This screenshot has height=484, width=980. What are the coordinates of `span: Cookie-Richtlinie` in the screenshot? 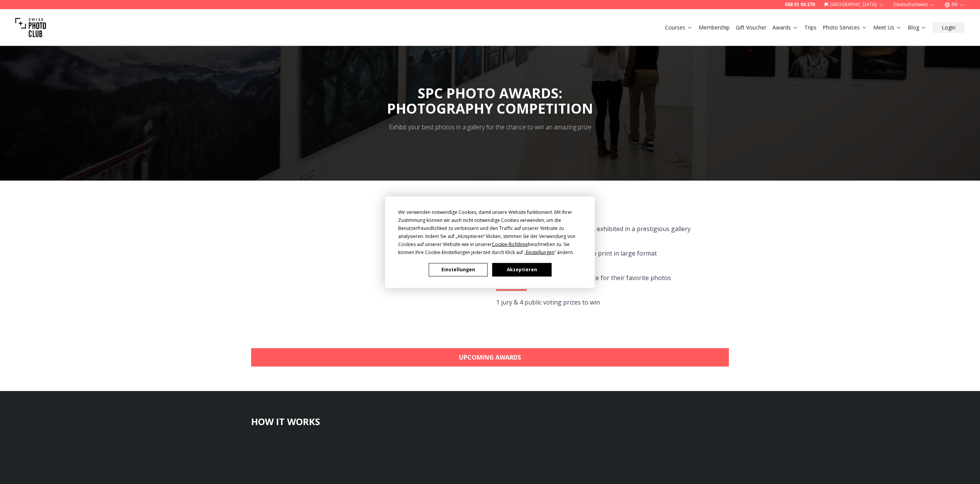 It's located at (510, 244).